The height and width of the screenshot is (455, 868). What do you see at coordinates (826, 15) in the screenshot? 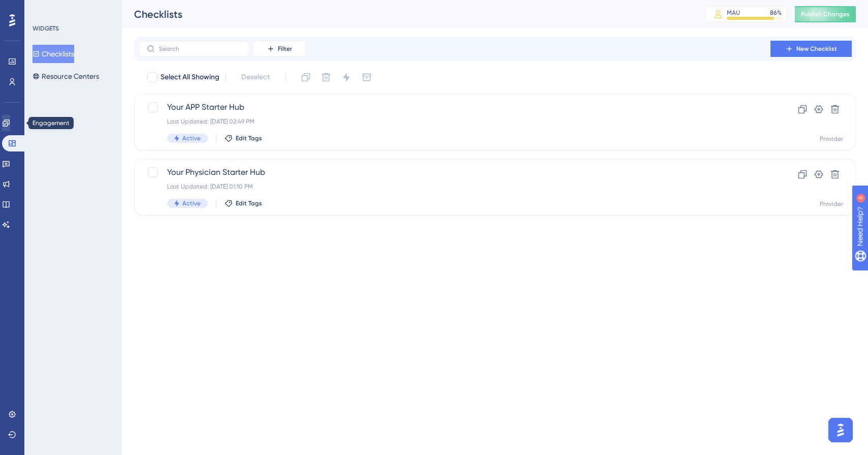
I see `button: Publish Changes` at bounding box center [826, 15].